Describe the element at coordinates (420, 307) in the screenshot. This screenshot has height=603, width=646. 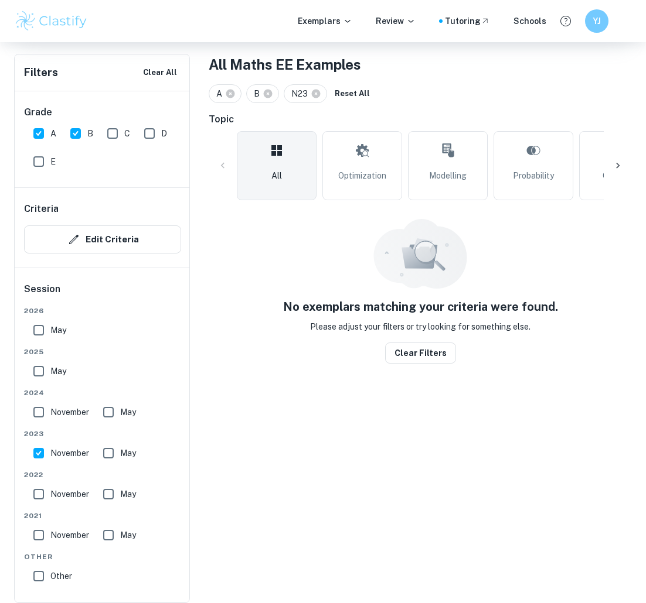
I see `h5: No exemplars matching your criteria were found.` at that location.